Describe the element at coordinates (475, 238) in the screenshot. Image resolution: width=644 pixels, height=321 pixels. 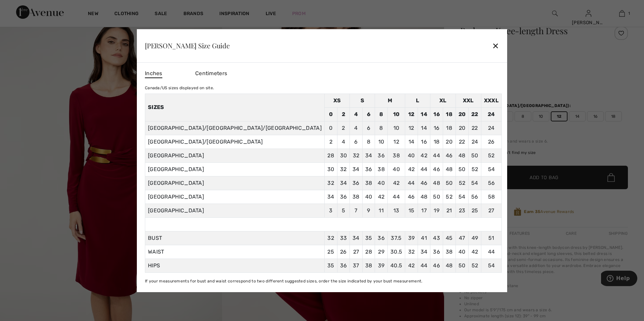
I see `span: 49` at that location.